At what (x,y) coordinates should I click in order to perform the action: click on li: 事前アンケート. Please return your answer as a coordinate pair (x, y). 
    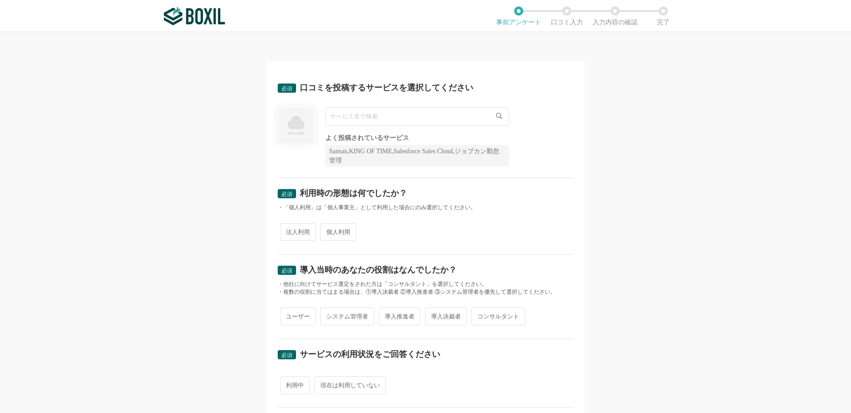
    Looking at the image, I should click on (518, 16).